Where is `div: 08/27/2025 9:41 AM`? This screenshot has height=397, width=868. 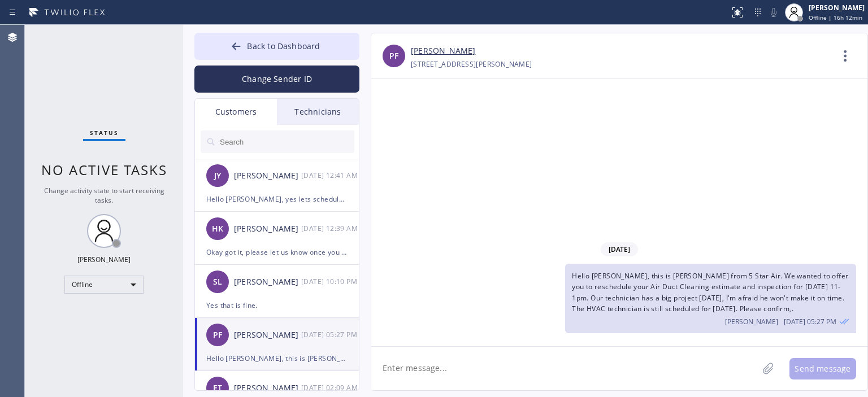
div: 08/27/2025 9:41 AM is located at coordinates (331, 175).